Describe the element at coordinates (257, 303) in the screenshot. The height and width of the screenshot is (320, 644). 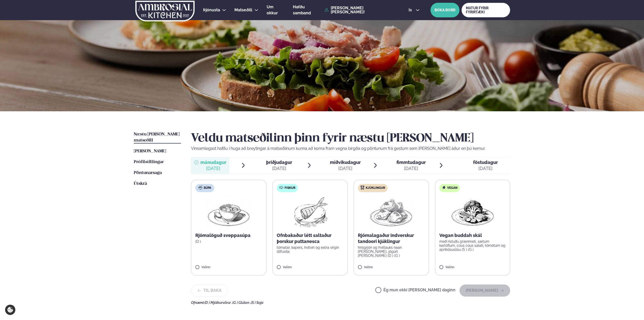
I see `span: (S ) Soja` at that location.